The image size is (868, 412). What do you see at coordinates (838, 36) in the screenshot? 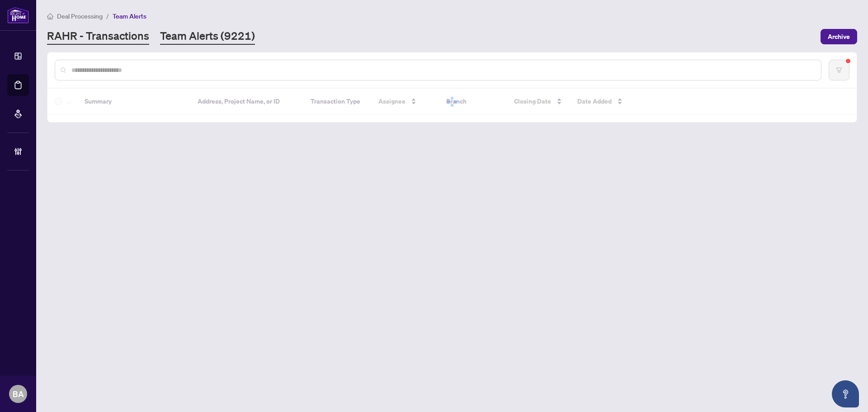
I see `span: Archive` at bounding box center [838, 36].